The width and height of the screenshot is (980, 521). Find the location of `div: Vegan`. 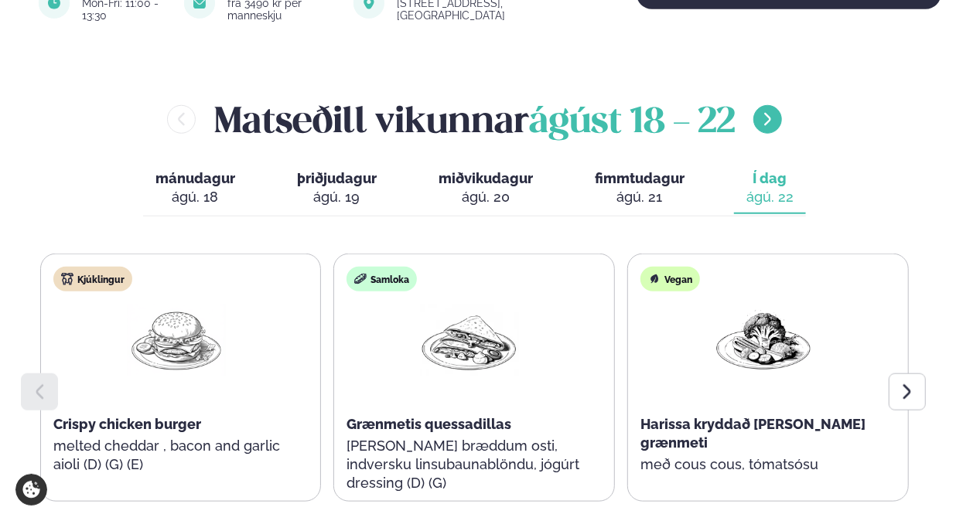

div: Vegan is located at coordinates (670, 279).